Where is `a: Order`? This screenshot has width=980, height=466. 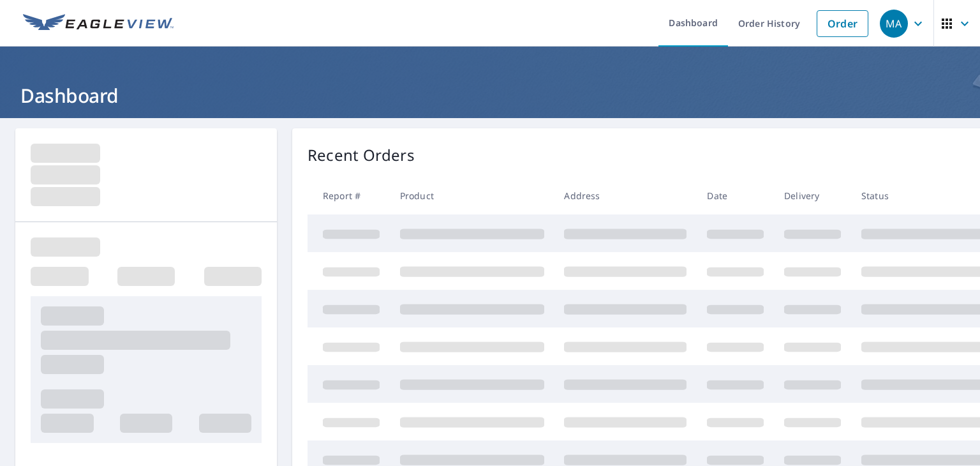
a: Order is located at coordinates (843, 24).